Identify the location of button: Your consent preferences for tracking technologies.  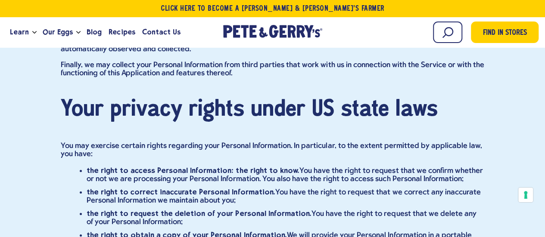
(525, 195).